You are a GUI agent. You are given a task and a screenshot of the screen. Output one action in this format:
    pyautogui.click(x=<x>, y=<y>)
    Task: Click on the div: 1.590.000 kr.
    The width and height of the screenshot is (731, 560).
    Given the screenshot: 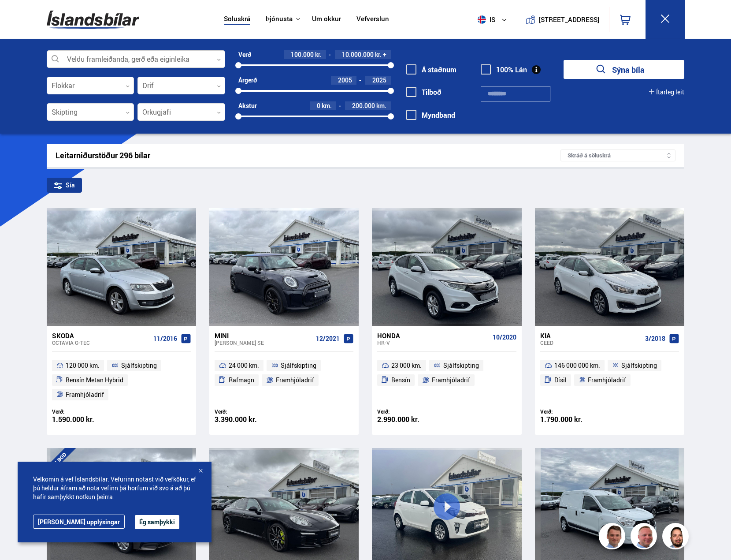 What is the action you would take?
    pyautogui.click(x=87, y=419)
    